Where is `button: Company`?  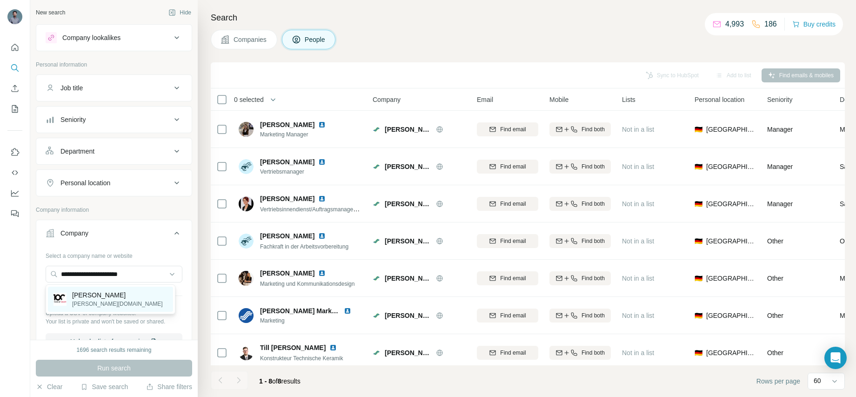 button: Company is located at coordinates (114, 235).